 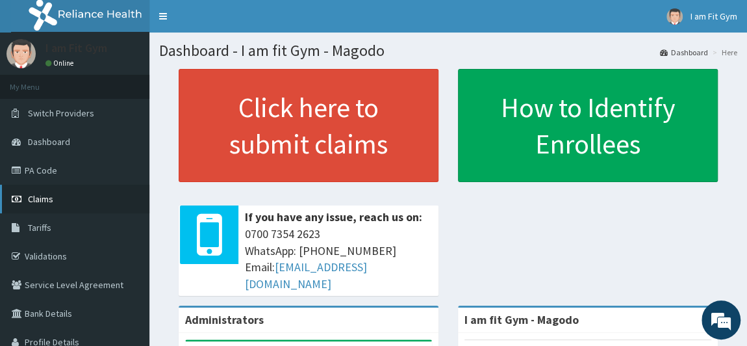 What do you see at coordinates (522, 319) in the screenshot?
I see `strong: I am fit Gym - Magodo` at bounding box center [522, 319].